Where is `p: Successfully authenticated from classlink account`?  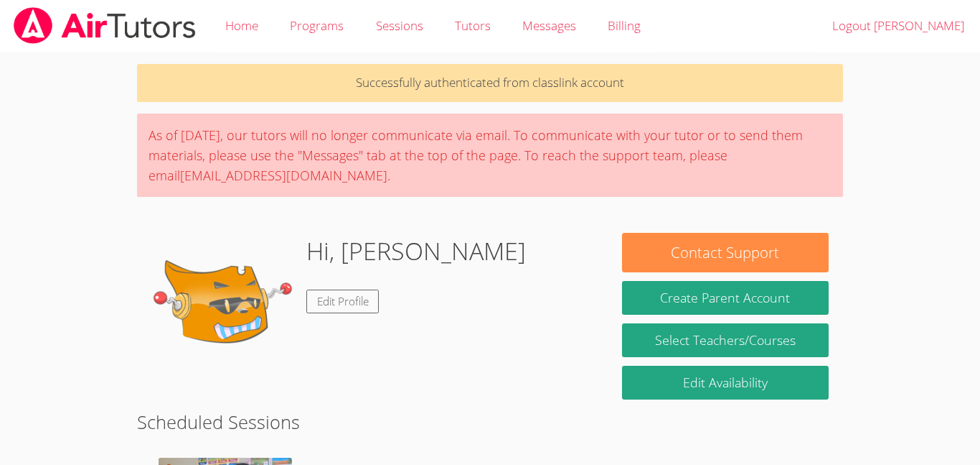
p: Successfully authenticated from classlink account is located at coordinates (490, 82).